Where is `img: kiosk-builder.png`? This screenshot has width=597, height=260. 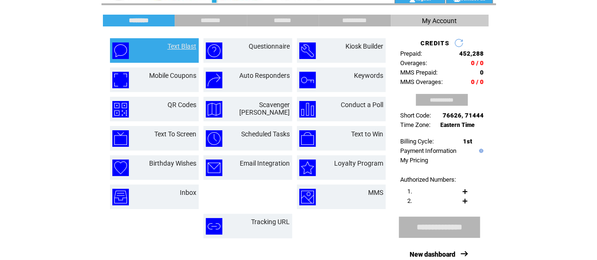
img: kiosk-builder.png is located at coordinates (307, 51).